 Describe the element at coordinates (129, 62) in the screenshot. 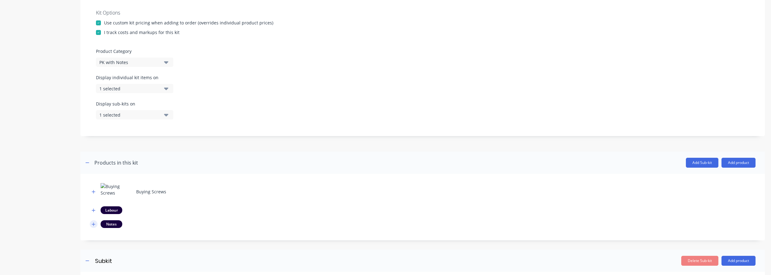

I see `div: PK with Notes` at that location.